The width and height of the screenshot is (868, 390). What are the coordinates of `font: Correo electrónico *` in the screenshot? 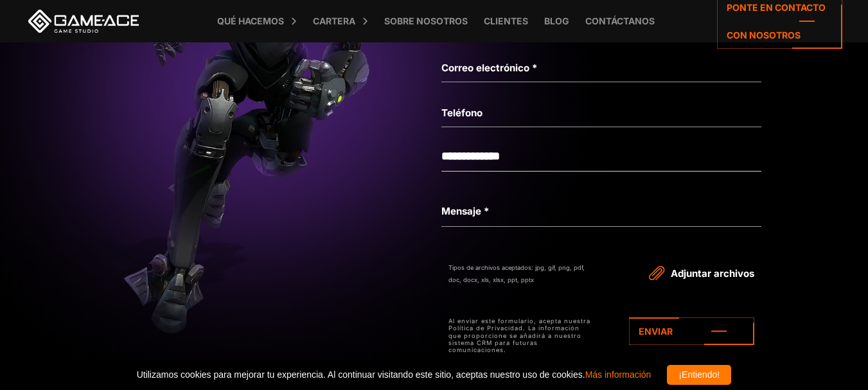 It's located at (489, 68).